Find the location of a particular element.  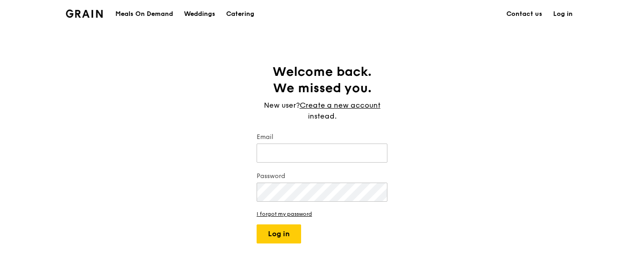

span: New user? is located at coordinates (281, 105).